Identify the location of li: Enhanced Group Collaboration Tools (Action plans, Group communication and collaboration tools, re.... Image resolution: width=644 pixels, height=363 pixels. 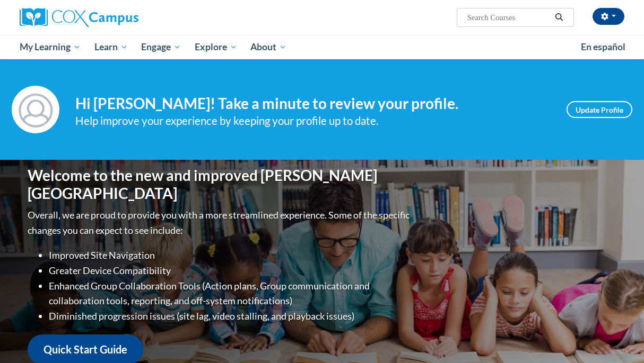
(230, 294).